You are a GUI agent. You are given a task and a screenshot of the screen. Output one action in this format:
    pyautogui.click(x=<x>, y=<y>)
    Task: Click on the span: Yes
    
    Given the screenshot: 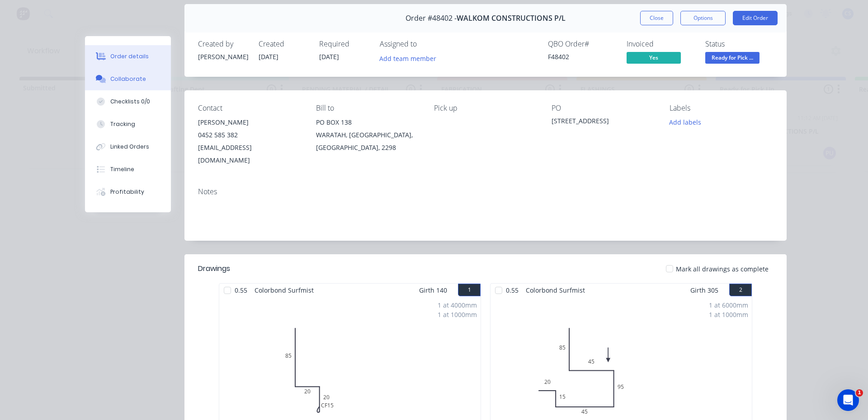 What is the action you would take?
    pyautogui.click(x=654, y=57)
    